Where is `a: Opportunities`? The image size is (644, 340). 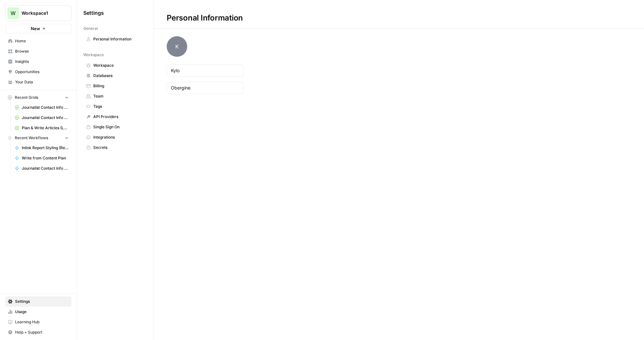 a: Opportunities is located at coordinates (38, 72).